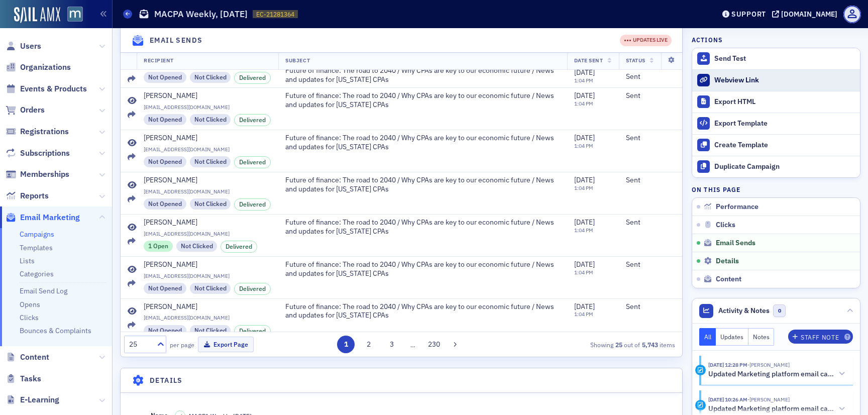  Describe the element at coordinates (732, 337) in the screenshot. I see `button: Updates` at that location.